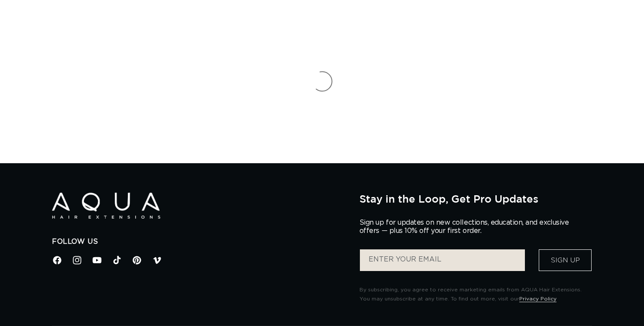 This screenshot has height=326, width=644. What do you see at coordinates (442, 260) in the screenshot?
I see `input: ENTER YOUR EMAIL` at bounding box center [442, 260].